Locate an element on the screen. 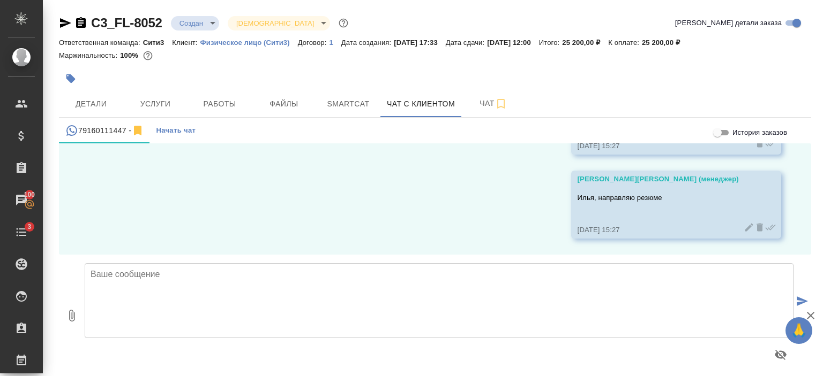 The image size is (823, 376). button: Скопировать ссылку для ЯМессенджера is located at coordinates (65, 23).